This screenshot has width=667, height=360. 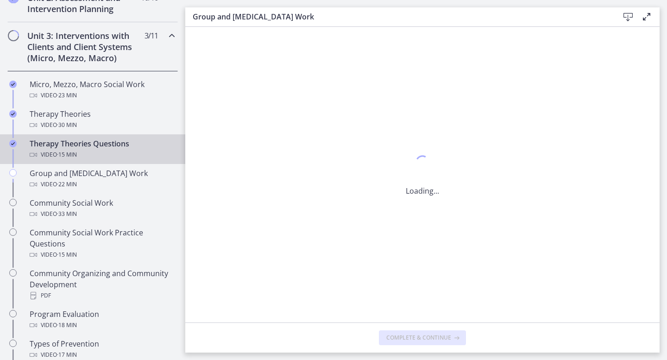 I want to click on button: Complete & continue, so click(x=422, y=337).